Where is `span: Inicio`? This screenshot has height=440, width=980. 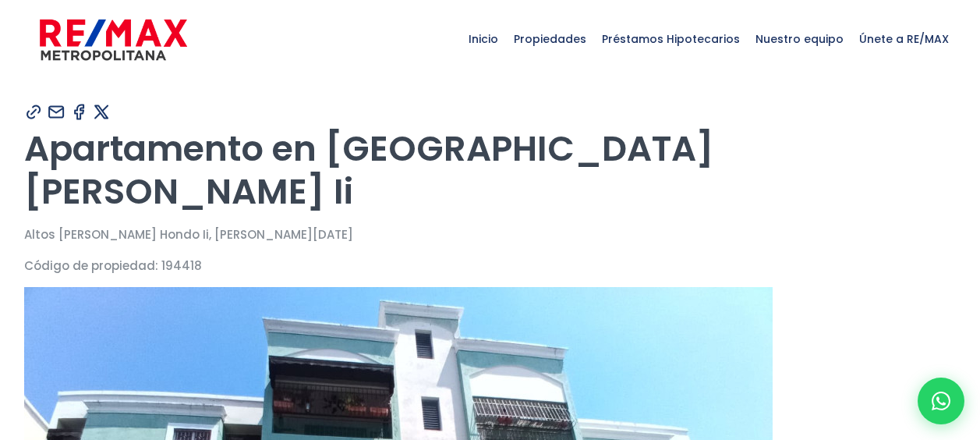 span: Inicio is located at coordinates (484, 39).